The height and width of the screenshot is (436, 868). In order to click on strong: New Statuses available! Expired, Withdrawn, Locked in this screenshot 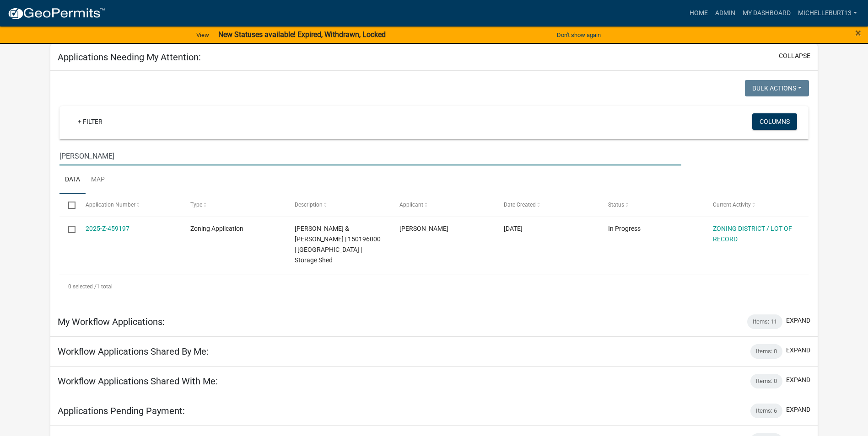, I will do `click(302, 35)`.